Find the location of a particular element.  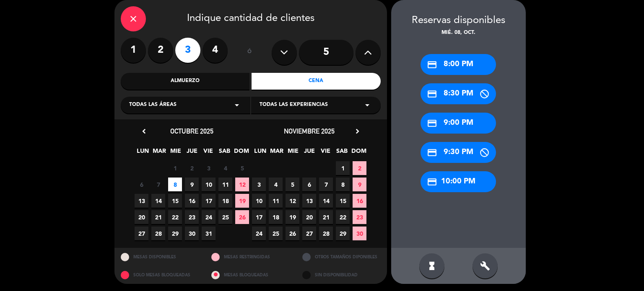

span: 31 is located at coordinates (209, 233).